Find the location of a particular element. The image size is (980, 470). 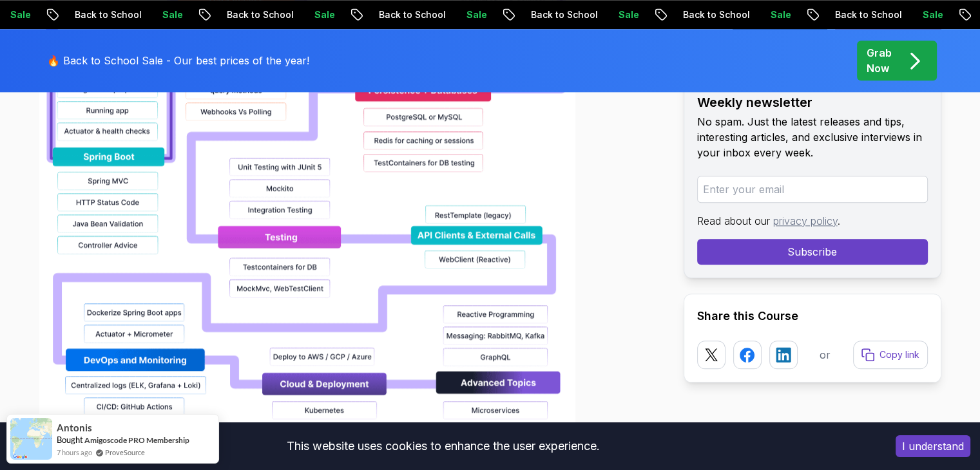

div: This website uses cookies to enhance the user experience. is located at coordinates (442, 446).